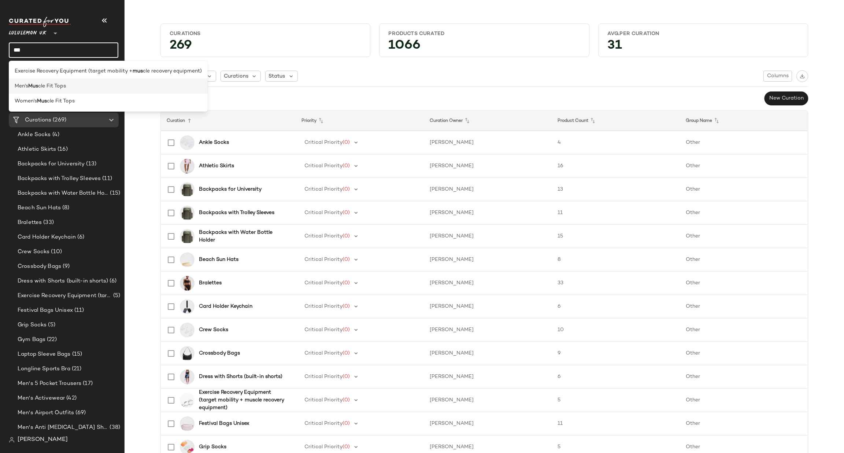 Image resolution: width=844 pixels, height=453 pixels. What do you see at coordinates (228, 121) in the screenshot?
I see `th: Curation` at bounding box center [228, 121].